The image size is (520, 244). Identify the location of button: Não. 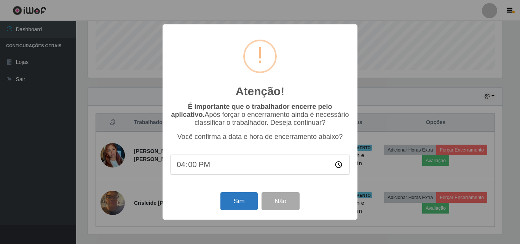
(280, 201).